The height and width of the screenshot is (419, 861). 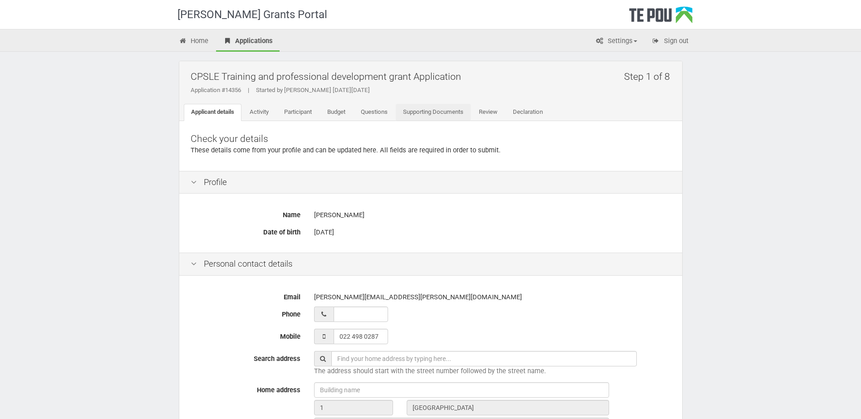 I want to click on a: Budget, so click(x=336, y=113).